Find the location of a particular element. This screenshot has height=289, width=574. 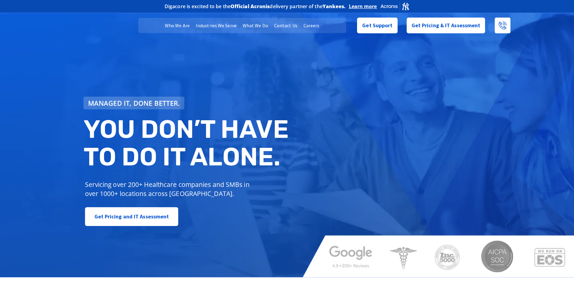

a: Who We Are is located at coordinates (177, 25).